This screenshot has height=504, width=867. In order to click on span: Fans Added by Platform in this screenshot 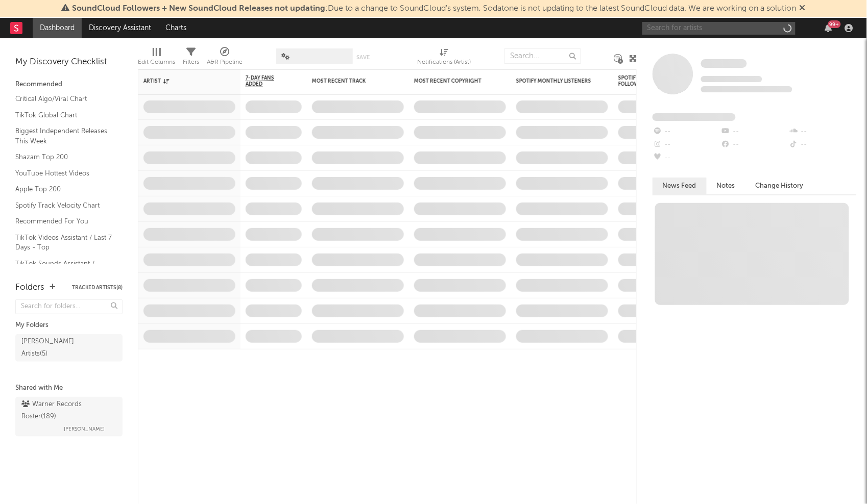, I will do `click(694, 117)`.